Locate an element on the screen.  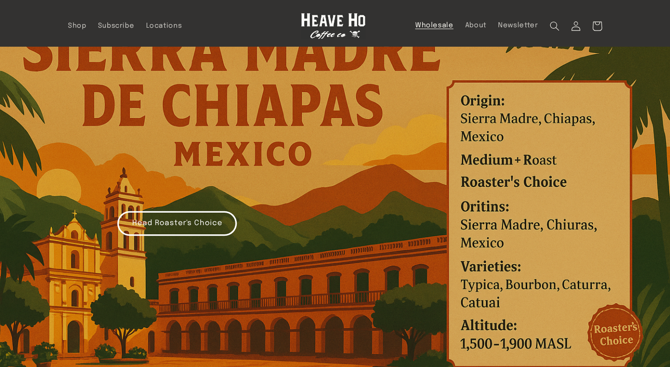
a: Newsletter is located at coordinates (519, 25).